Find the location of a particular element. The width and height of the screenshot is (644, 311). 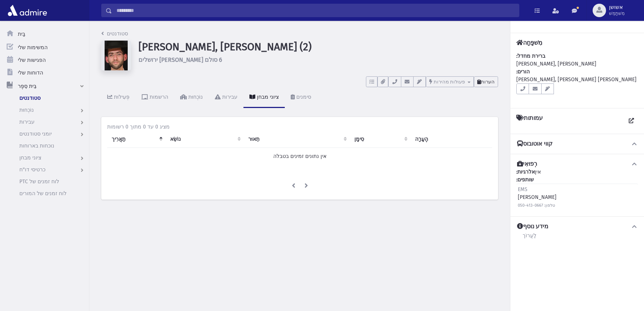

font: המשימות שלי is located at coordinates (33, 47).